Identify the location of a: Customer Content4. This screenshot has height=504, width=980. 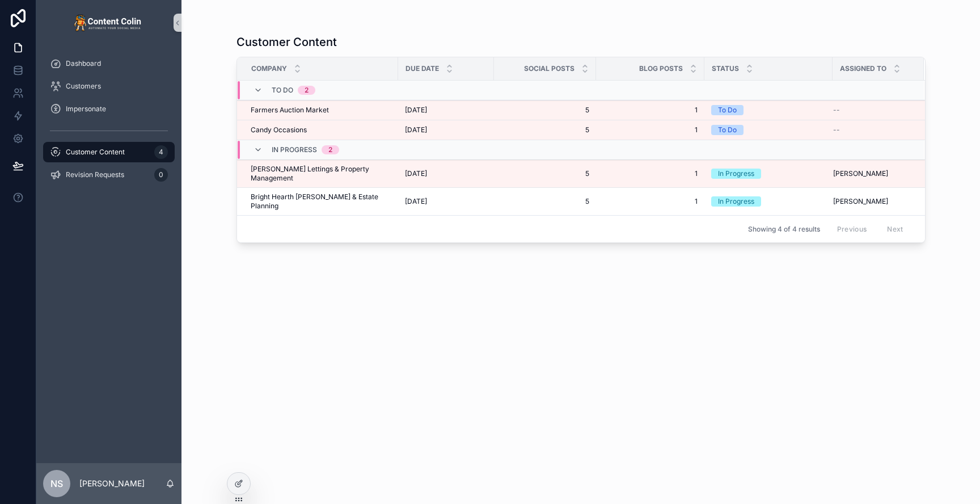
(109, 152).